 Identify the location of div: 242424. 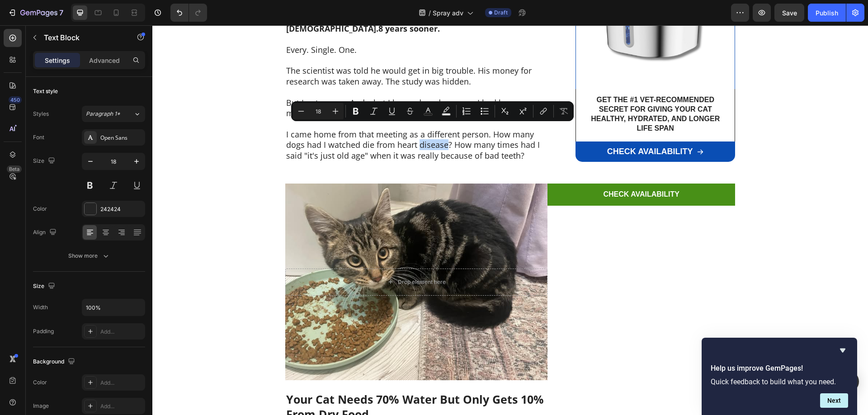
(122, 209).